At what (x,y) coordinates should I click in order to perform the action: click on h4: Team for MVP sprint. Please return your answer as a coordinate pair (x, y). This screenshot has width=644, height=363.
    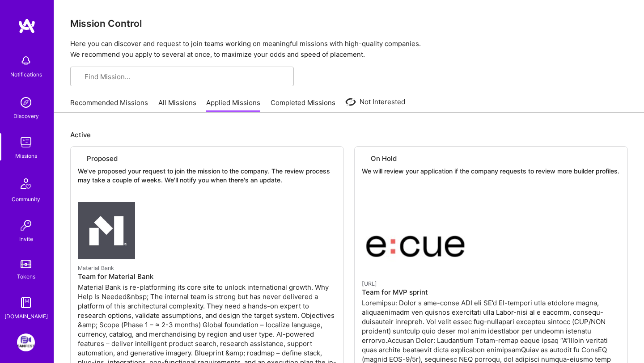
    Looking at the image, I should click on (491, 293).